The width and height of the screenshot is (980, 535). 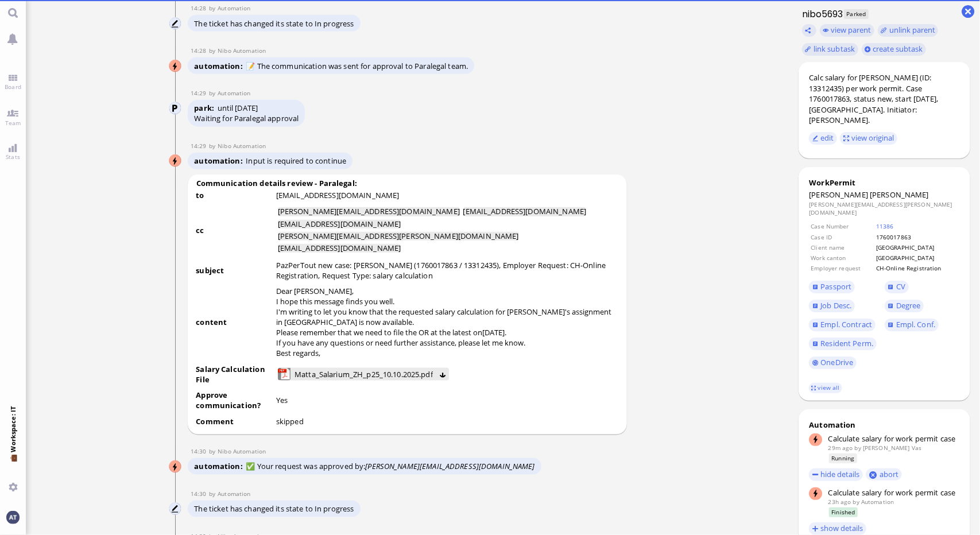 I want to click on div: Waiting for Paralegal approval, so click(x=247, y=119).